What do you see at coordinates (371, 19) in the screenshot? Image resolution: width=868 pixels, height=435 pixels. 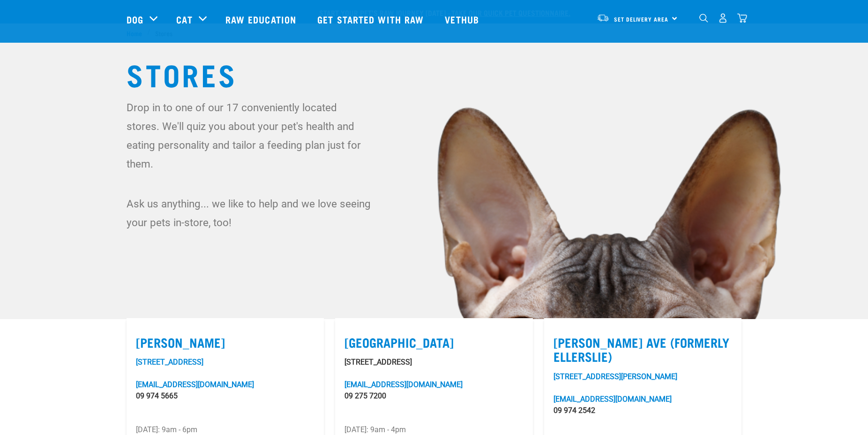 I see `a: Get started with Raw` at bounding box center [371, 19].